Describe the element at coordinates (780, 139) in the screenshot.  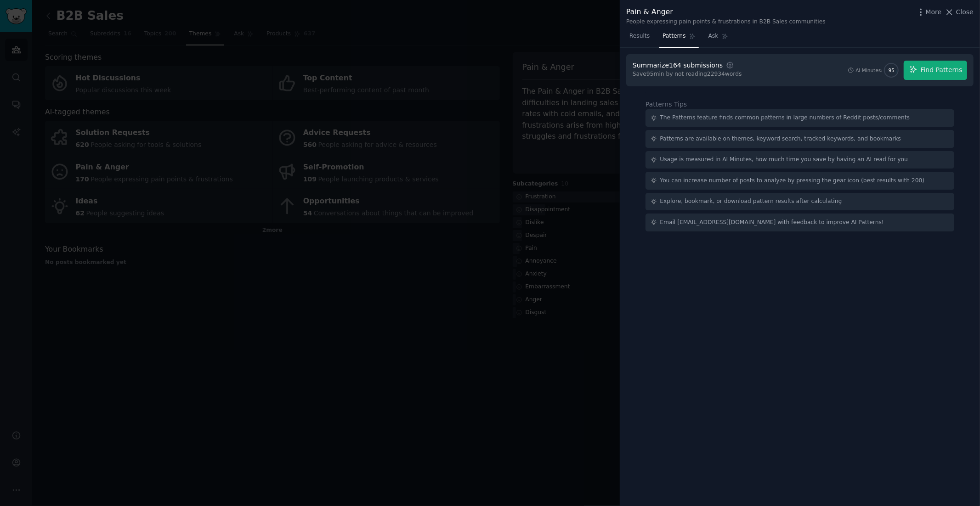
I see `div: Patterns are available on themes, keyword search, tracked keywords, and bookmarks` at that location.